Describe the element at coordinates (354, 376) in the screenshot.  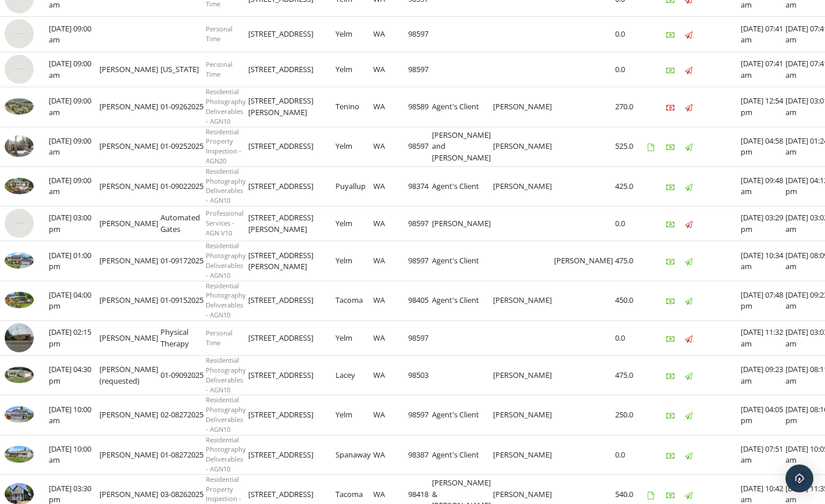
I see `td: Lacey` at that location.